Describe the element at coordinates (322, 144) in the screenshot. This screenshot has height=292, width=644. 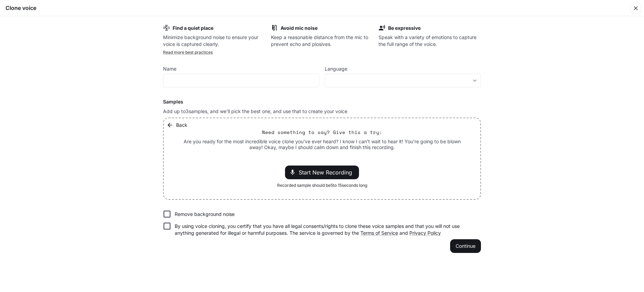
I see `p: Are you ready for the most incredible voice clone you've ever heard? I know I can't wait to hear ...` at that location.